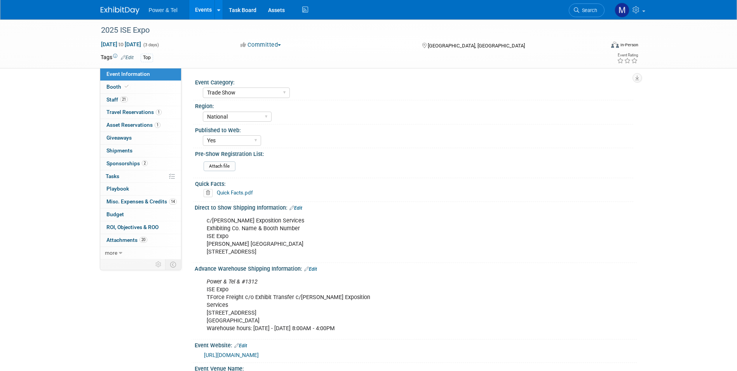 This screenshot has height=371, width=737. Describe the element at coordinates (261, 45) in the screenshot. I see `button: Committed` at that location.